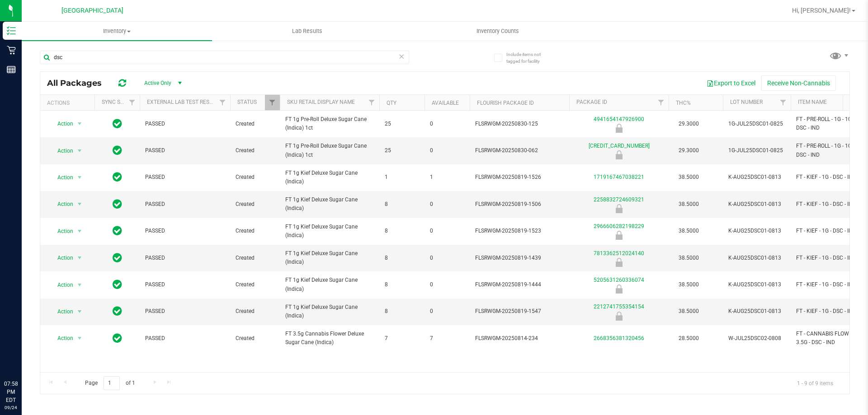  Describe the element at coordinates (117, 31) in the screenshot. I see `span: Inventory` at that location.